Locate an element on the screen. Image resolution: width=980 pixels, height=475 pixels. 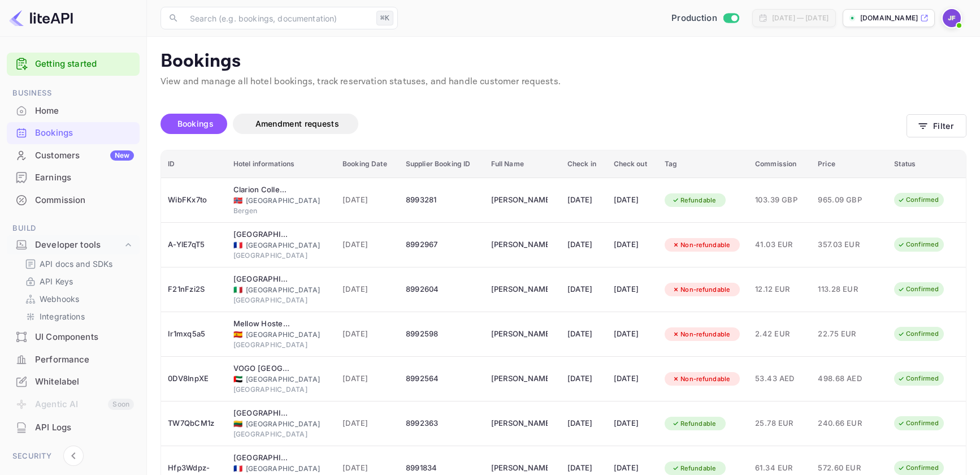
span: 572.60 EUR is located at coordinates (846, 469).